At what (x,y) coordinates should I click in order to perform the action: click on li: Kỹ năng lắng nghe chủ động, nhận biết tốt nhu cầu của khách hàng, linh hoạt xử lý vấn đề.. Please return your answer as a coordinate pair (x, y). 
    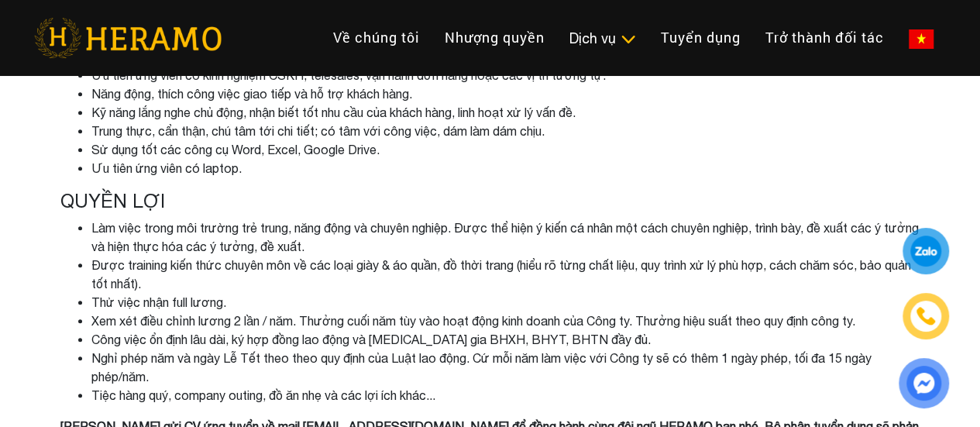
    Looking at the image, I should click on (505, 112).